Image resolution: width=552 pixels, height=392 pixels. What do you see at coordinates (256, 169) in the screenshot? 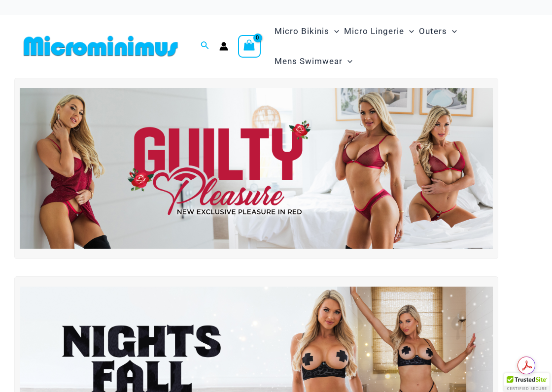
I see `img: Guilty Pleasures Red Lingerie` at bounding box center [256, 169].